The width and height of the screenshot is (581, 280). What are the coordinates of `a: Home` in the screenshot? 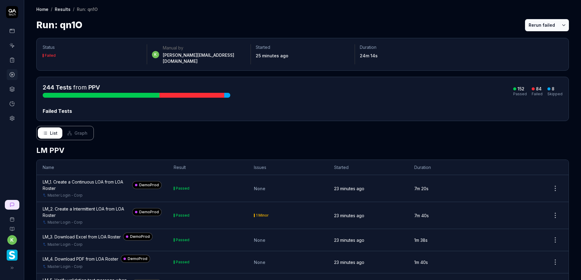 It's located at (42, 9).